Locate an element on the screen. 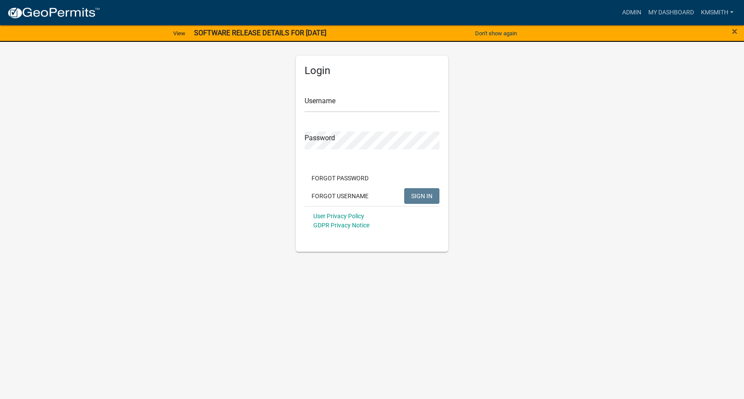 The image size is (744, 399). a: kmsmith is located at coordinates (717, 13).